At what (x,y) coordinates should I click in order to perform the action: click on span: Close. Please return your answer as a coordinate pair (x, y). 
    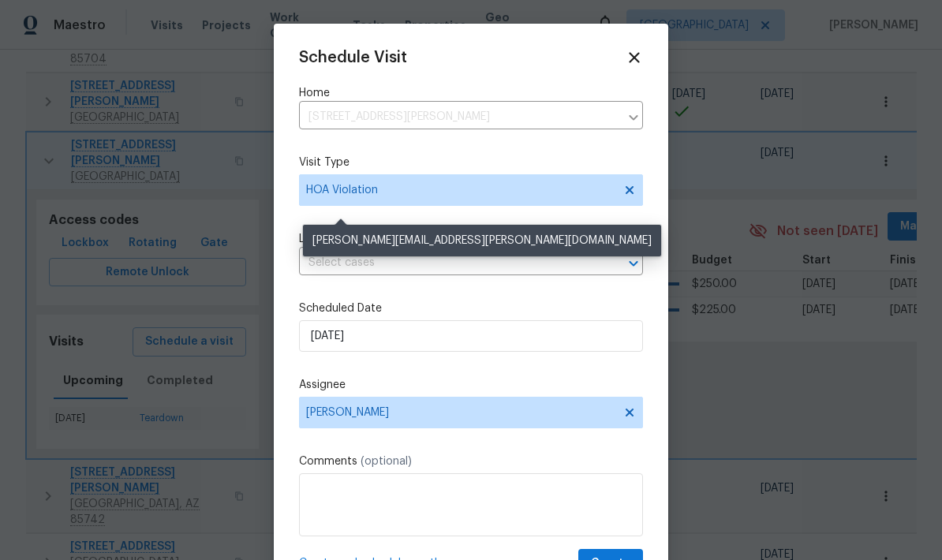
    Looking at the image, I should click on (634, 58).